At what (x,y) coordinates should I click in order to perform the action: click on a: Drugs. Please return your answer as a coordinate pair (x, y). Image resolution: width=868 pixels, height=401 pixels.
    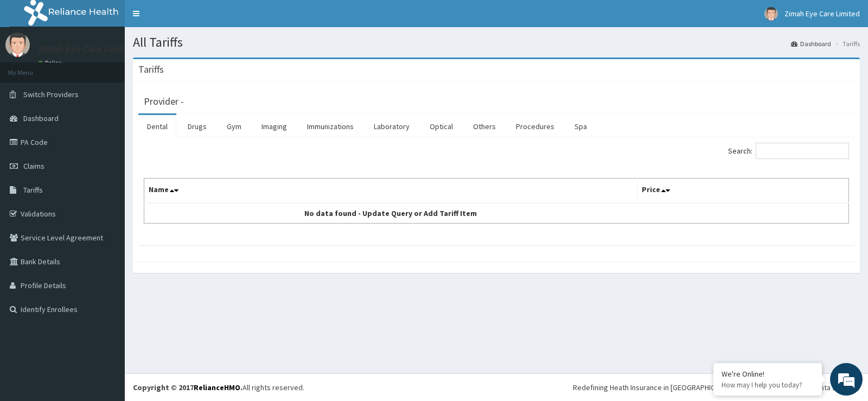
    Looking at the image, I should click on (197, 126).